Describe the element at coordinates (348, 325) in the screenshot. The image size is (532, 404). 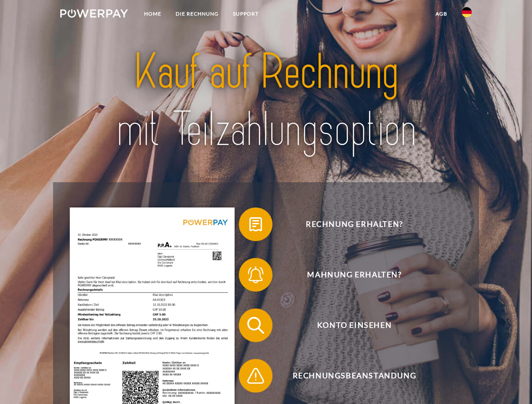
I see `button: Konto einsehen` at that location.